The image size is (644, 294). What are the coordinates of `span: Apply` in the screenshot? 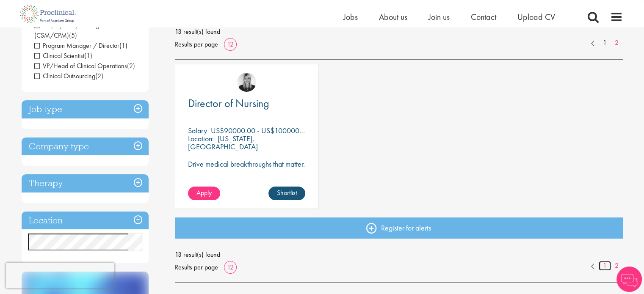 It's located at (204, 192).